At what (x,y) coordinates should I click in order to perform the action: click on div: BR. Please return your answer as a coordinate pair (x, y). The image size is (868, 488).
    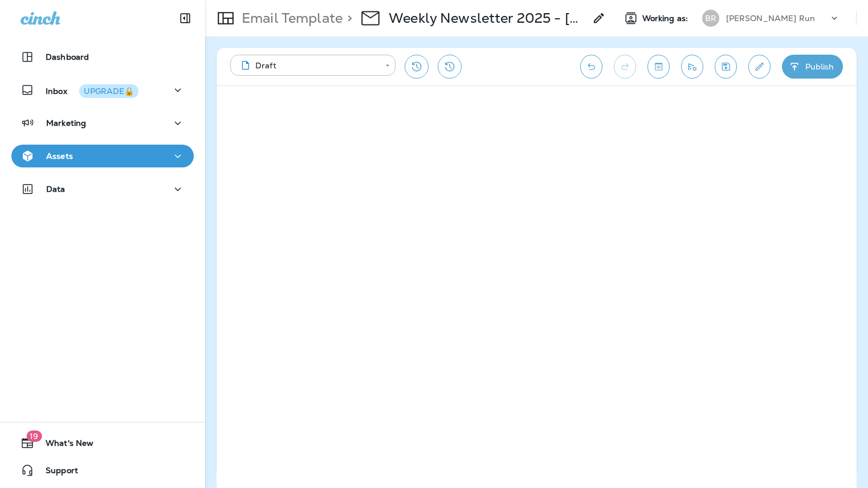
    Looking at the image, I should click on (711, 18).